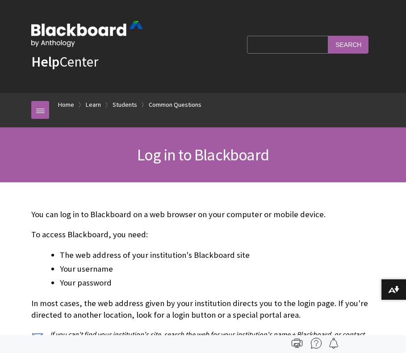 The image size is (406, 353). Describe the element at coordinates (203, 234) in the screenshot. I see `p: To access Blackboard, you need:` at that location.